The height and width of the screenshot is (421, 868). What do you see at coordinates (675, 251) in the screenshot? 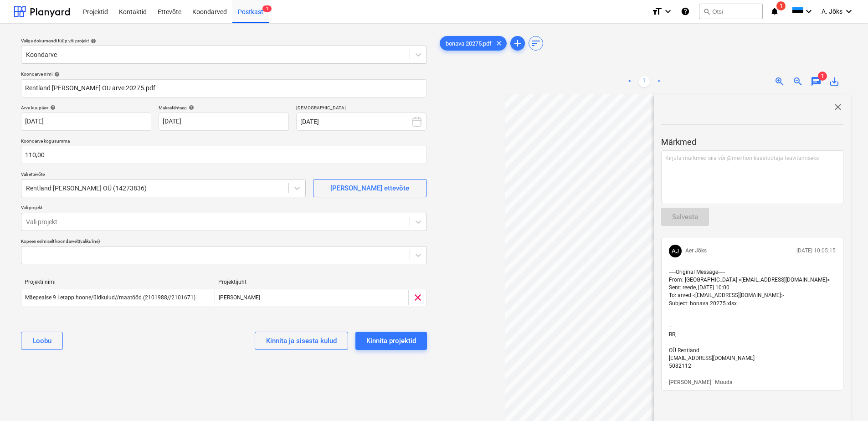
I see `div: Aet Jõks` at bounding box center [675, 251].